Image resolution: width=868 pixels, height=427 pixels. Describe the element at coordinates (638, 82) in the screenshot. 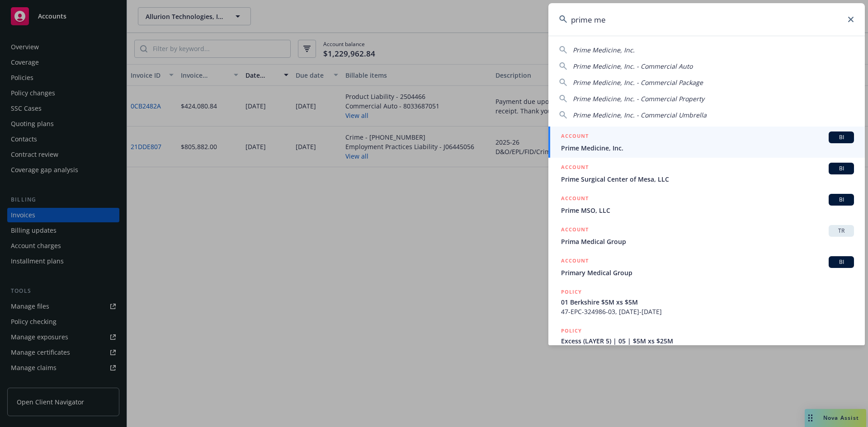

I see `span: Prime Medicine, Inc. - Commercial Package` at that location.